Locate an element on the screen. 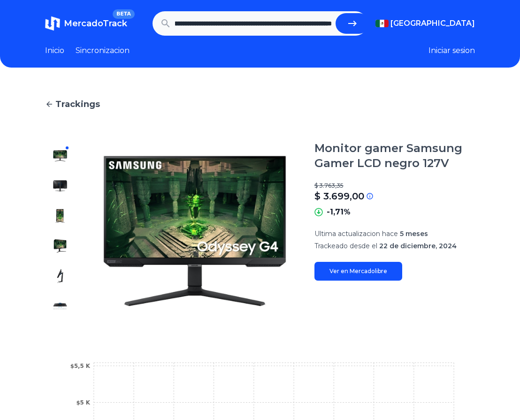 This screenshot has width=520, height=420. span: MercadoTrack is located at coordinates (95, 24).